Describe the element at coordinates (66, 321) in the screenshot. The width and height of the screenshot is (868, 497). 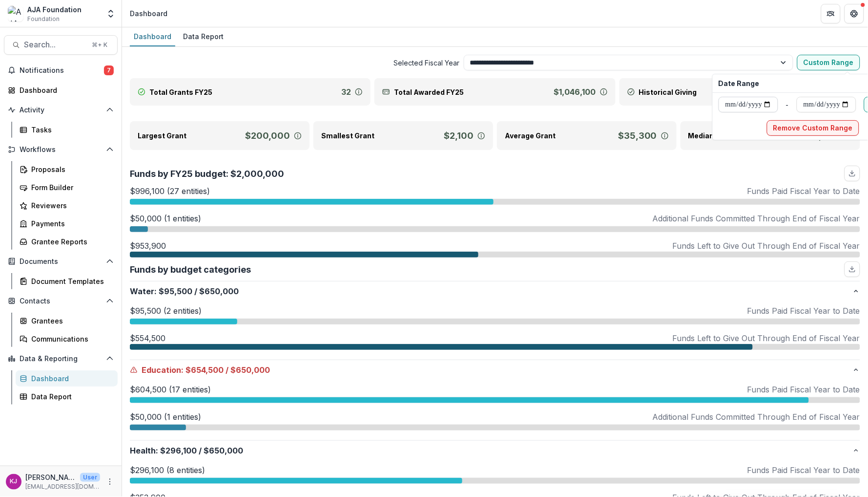
I see `a: Grantees` at that location.